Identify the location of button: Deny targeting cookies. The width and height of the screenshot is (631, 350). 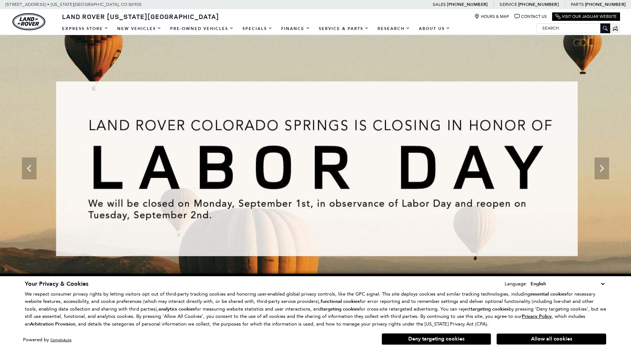
(436, 339).